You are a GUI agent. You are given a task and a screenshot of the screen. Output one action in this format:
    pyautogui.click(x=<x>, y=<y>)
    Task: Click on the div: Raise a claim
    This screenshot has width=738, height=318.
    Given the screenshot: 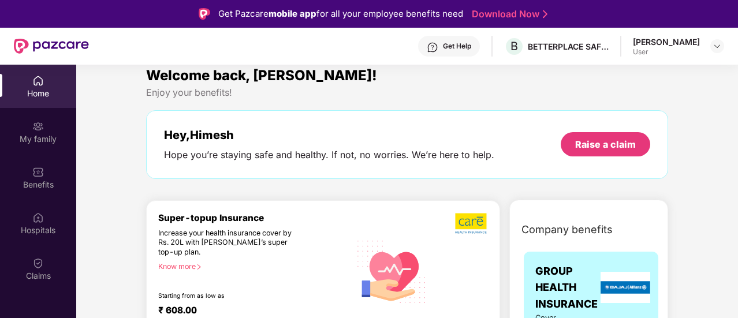 What is the action you would take?
    pyautogui.click(x=605, y=144)
    